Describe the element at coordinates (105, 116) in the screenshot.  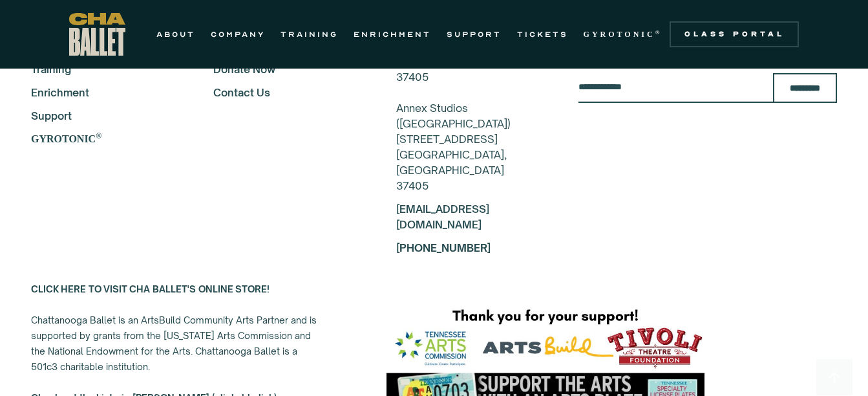
I see `a: Support` at that location.